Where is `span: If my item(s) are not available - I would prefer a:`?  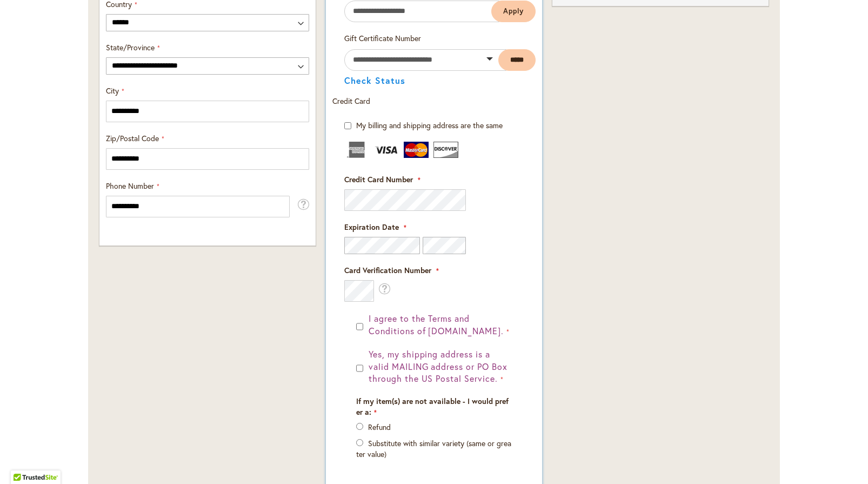
span: If my item(s) are not available - I would prefer a: is located at coordinates (433, 406).